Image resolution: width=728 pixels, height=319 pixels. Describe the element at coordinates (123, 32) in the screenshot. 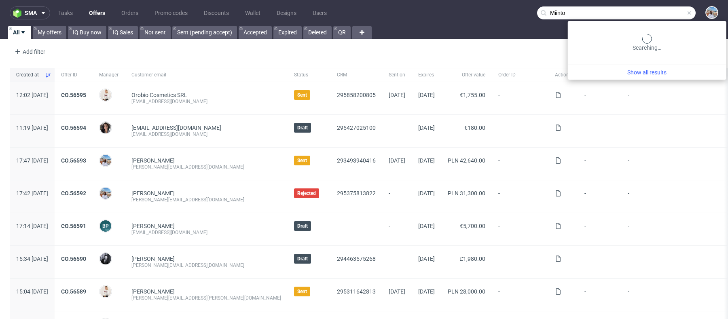

I see `a: IQ Sales` at that location.